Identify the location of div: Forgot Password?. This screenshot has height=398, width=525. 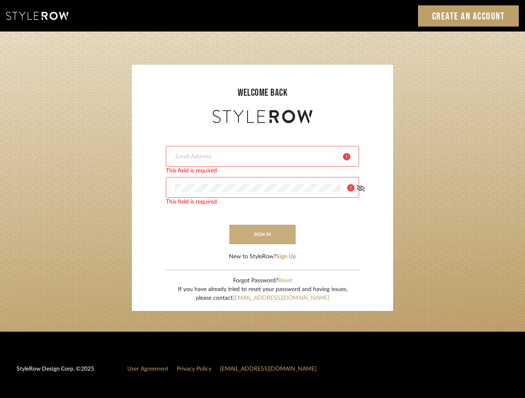
(263, 281).